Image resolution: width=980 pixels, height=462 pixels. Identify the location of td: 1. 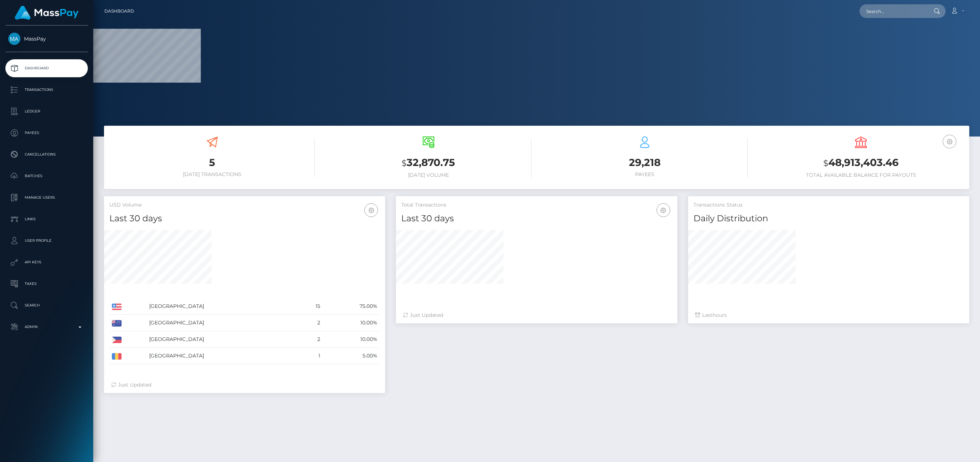
(310, 355).